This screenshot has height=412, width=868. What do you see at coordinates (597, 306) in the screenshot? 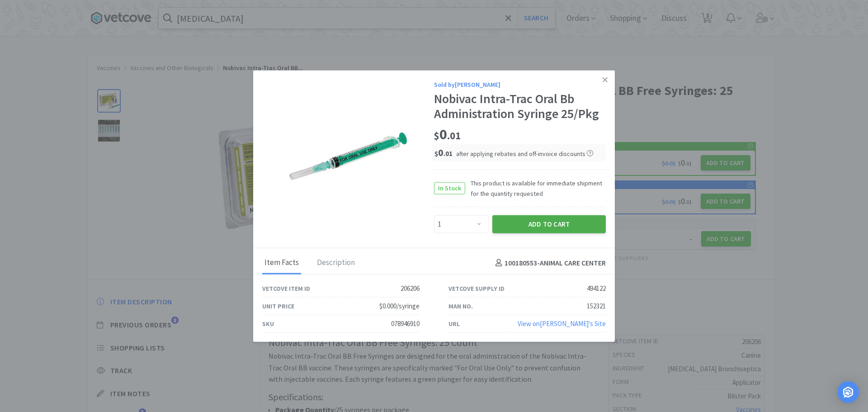
I see `div: 152321` at bounding box center [597, 306].